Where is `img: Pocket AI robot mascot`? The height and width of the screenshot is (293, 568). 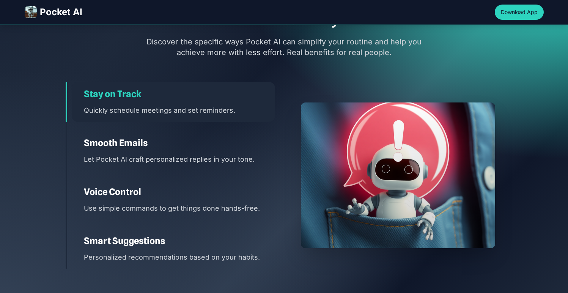 img: Pocket AI robot mascot is located at coordinates (31, 12).